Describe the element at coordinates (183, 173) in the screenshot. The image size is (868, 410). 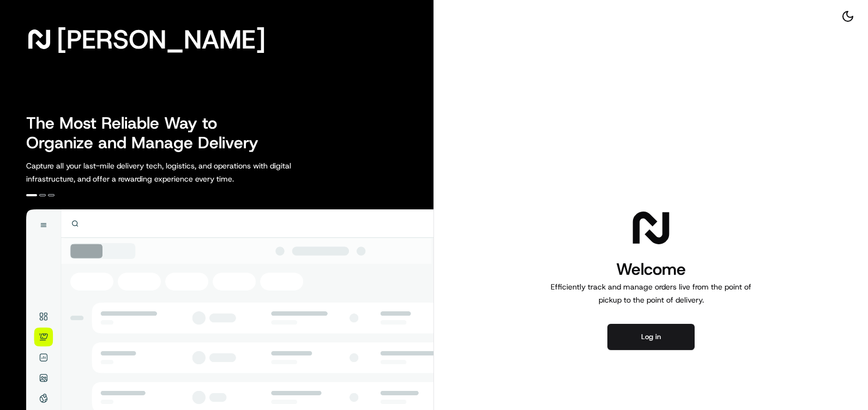
I see `p: Capture all your last-mile delivery tech, logistics, and operations with digital infrastructure, ...` at that location.